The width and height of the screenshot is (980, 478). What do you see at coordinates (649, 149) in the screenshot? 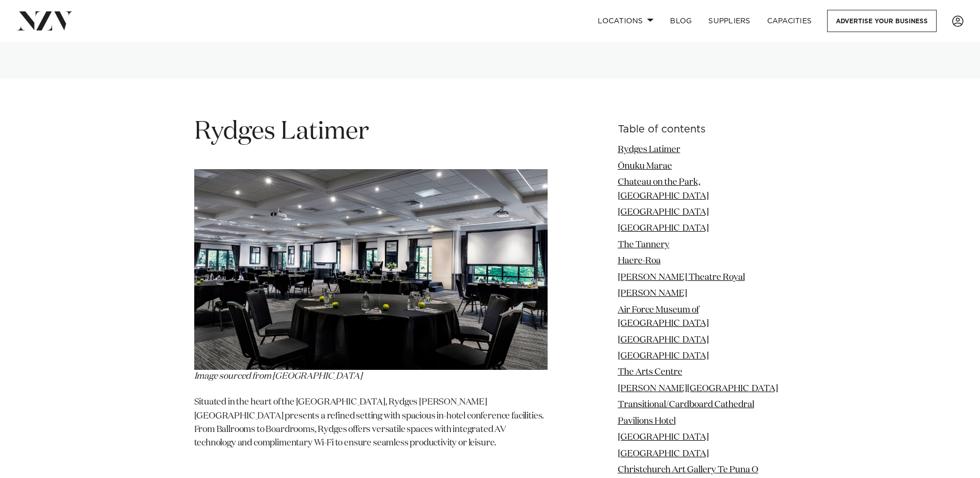
I see `a: Rydges Latimer` at bounding box center [649, 149].